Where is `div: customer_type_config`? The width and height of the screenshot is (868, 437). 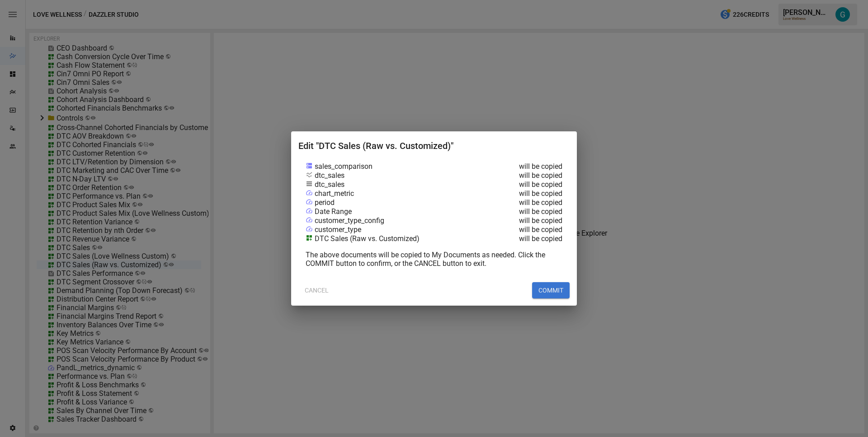 div: customer_type_config is located at coordinates (350, 221).